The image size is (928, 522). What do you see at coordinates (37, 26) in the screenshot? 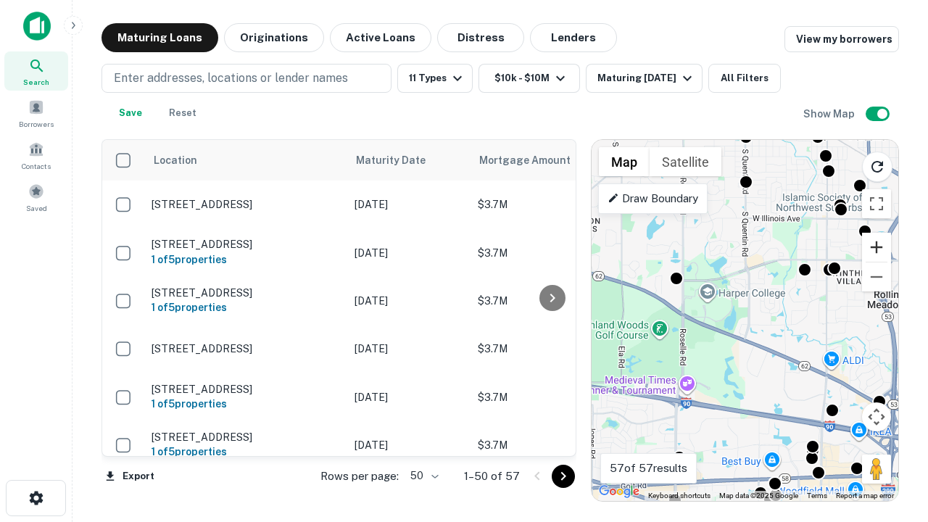
I see `img: capitalize-icon.png` at bounding box center [37, 26].